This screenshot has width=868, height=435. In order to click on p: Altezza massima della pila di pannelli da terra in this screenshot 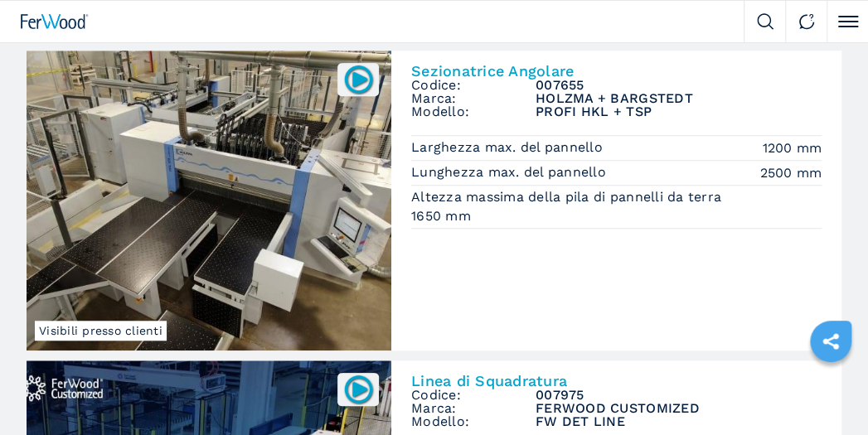, I will do `click(568, 197)`.